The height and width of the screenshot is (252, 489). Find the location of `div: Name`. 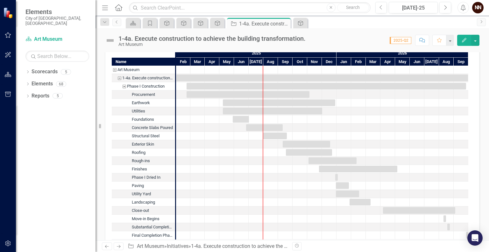

div: Name is located at coordinates (143, 61).